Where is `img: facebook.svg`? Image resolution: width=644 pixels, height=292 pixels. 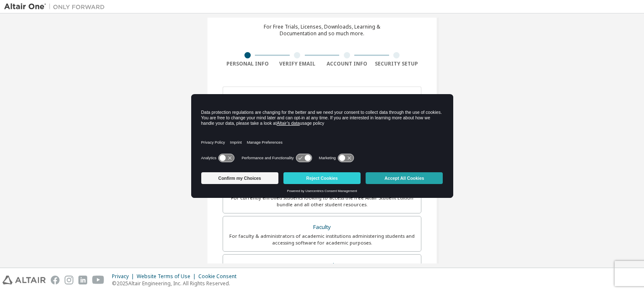 img: facebook.svg is located at coordinates (55, 280).